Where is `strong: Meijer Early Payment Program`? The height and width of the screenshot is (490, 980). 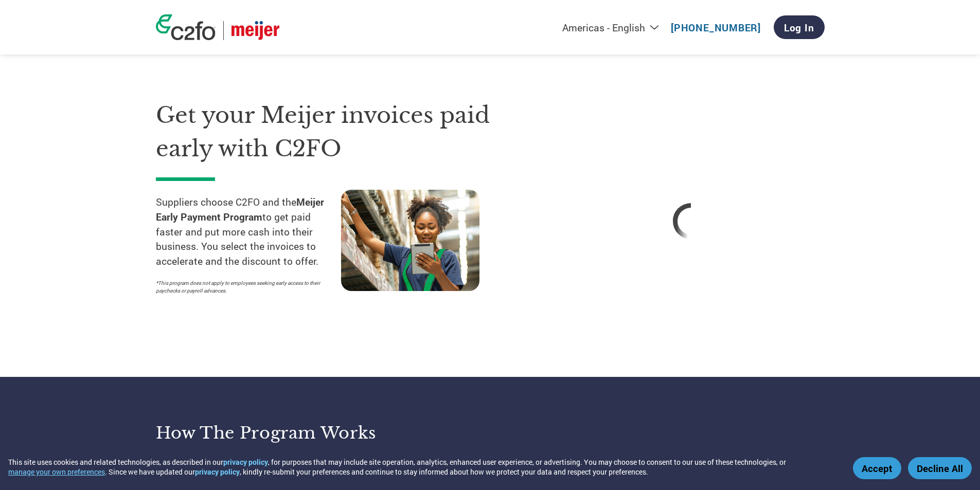
strong: Meijer Early Payment Program is located at coordinates (240, 210).